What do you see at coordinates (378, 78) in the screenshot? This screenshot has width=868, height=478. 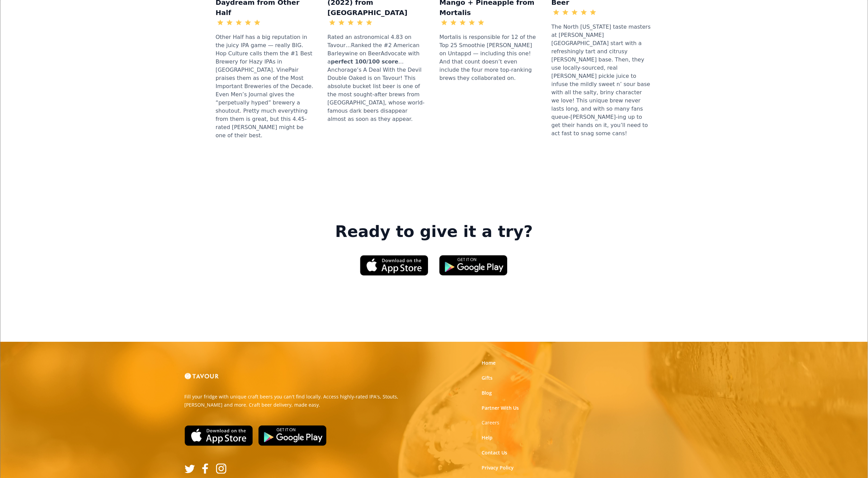 I see `div: Rated an astronomical 4.83 on Tavour…Ranked the #2 American Barleywine on BeerAdvocate with a …An...` at bounding box center [378, 78].